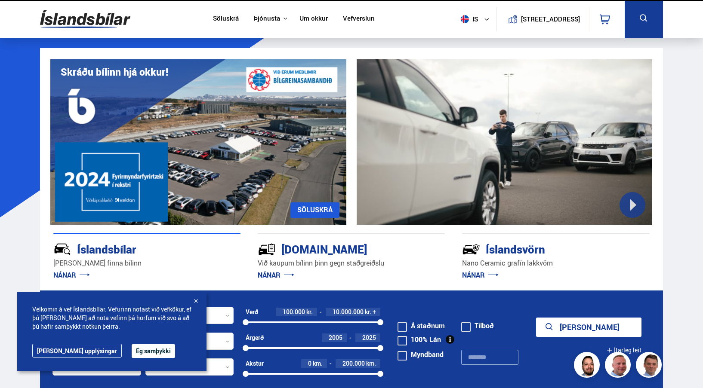  What do you see at coordinates (468, 19) in the screenshot?
I see `span: is` at bounding box center [468, 19].